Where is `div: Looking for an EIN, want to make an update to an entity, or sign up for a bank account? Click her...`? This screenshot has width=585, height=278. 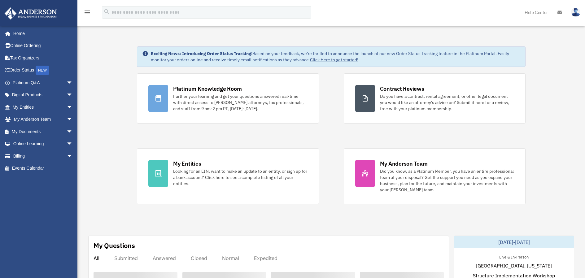
div: Looking for an EIN, want to make an update to an entity, or sign up for a bank account? Click her... is located at coordinates (240, 178).